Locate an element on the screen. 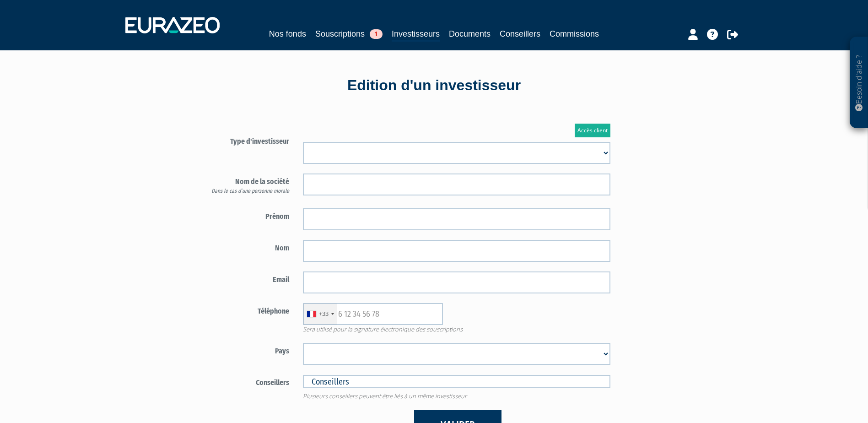  span: 1 is located at coordinates (376, 34).